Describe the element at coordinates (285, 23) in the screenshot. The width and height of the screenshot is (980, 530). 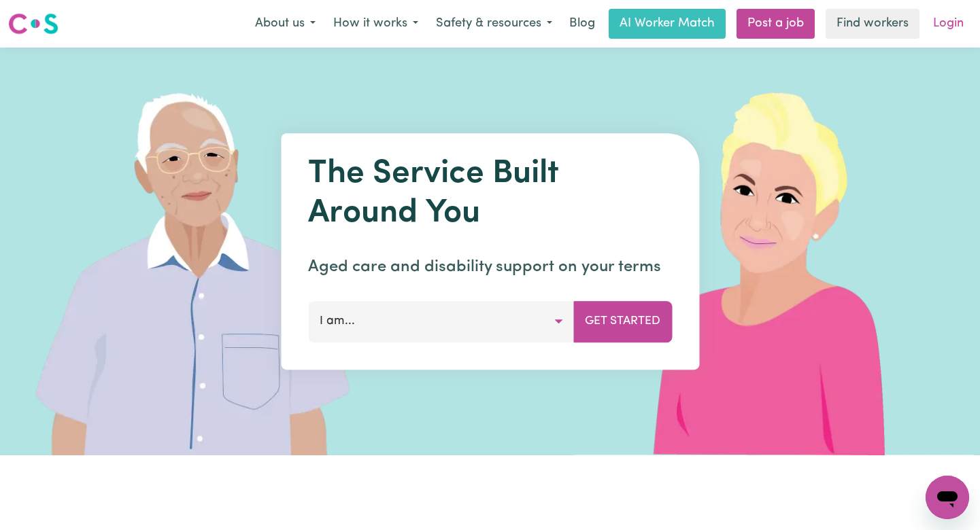
I see `button: About us` at that location.